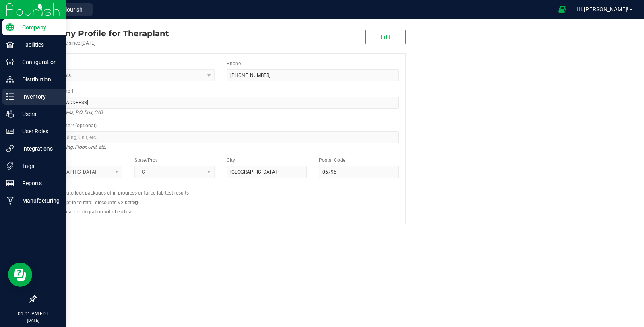 Image resolution: width=644 pixels, height=327 pixels. I want to click on inline-svg: Tags, so click(10, 166).